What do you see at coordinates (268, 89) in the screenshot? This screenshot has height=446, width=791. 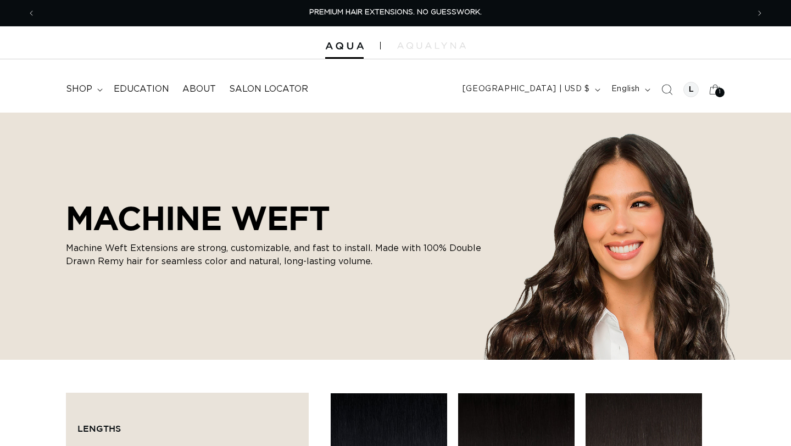 I see `a: Salon Locator` at bounding box center [268, 89].